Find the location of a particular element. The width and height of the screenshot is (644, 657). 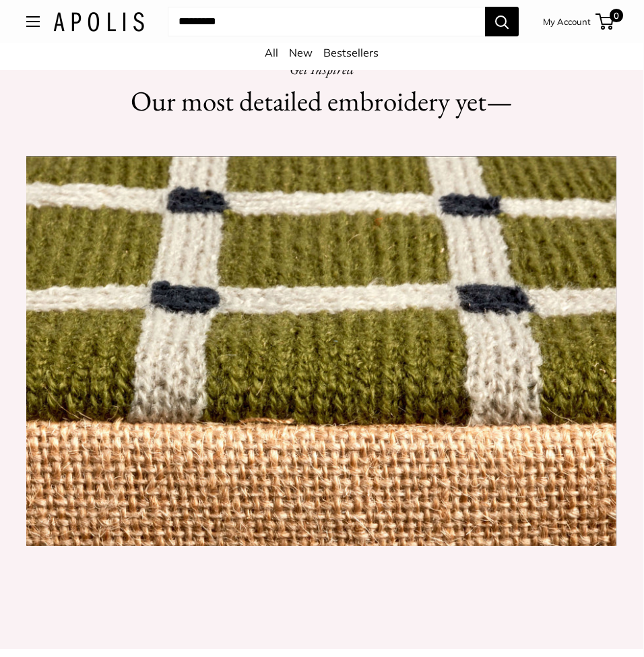

img: Apolis is located at coordinates (98, 21).